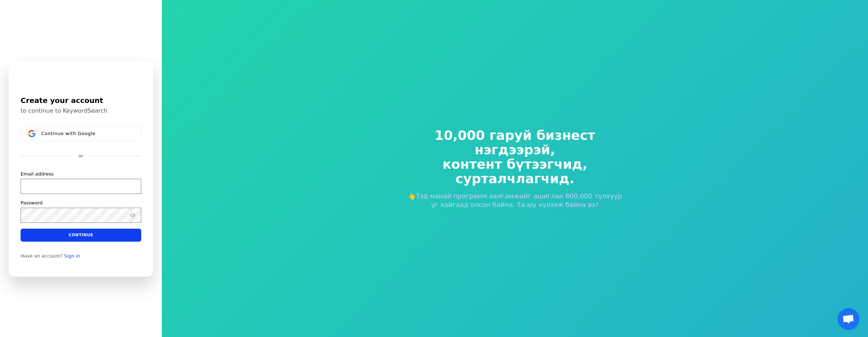  Describe the element at coordinates (32, 134) in the screenshot. I see `img: Sign in with Google` at that location.